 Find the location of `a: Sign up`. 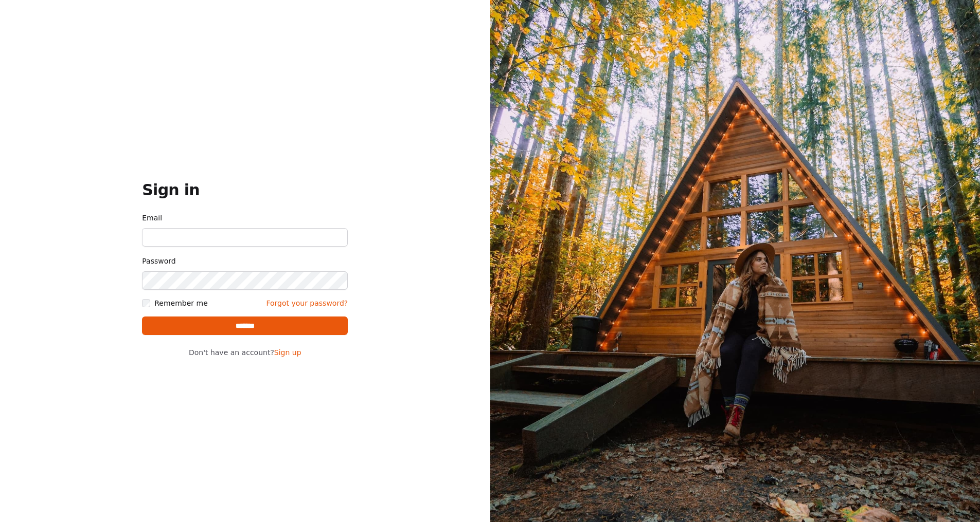

a: Sign up is located at coordinates (288, 353).